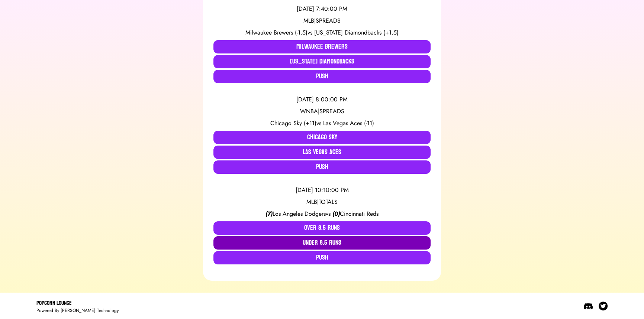 The width and height of the screenshot is (644, 319). Describe the element at coordinates (348, 123) in the screenshot. I see `span: Las Vegas Aces (-11)` at that location.